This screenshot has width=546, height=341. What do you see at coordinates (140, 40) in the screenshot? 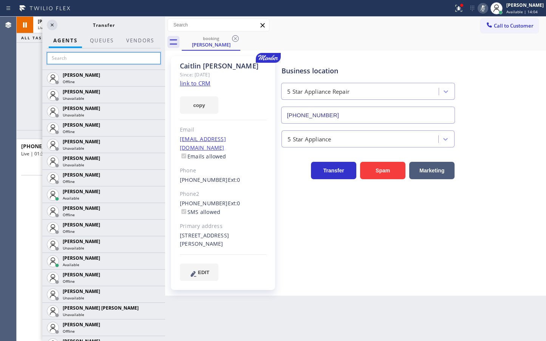
I see `button: Vendors` at bounding box center [140, 40].